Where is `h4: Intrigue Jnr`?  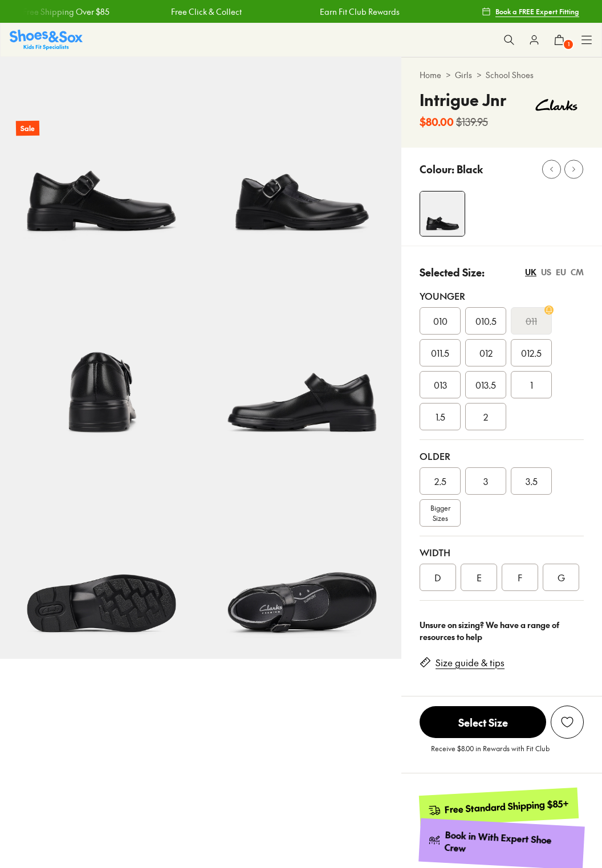 h4: Intrigue Jnr is located at coordinates (463, 100).